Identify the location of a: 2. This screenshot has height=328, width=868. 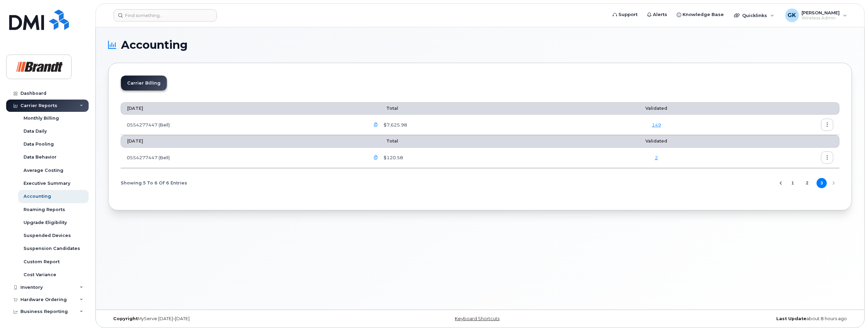
(656, 158).